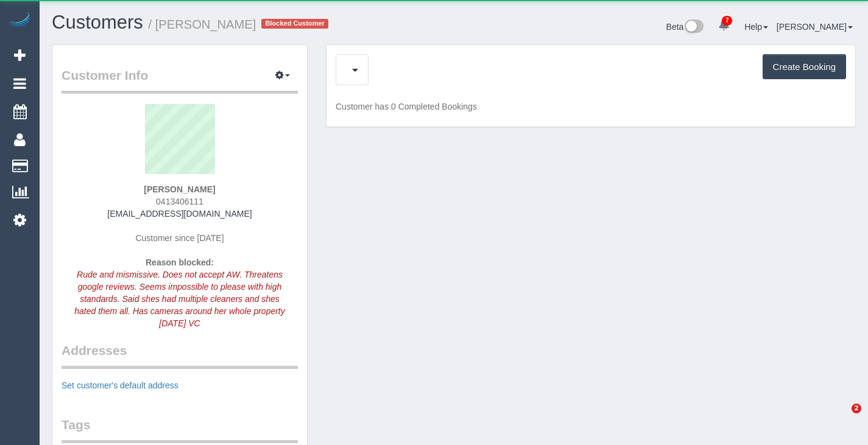 The height and width of the screenshot is (445, 868). I want to click on button: Create Booking, so click(804, 67).